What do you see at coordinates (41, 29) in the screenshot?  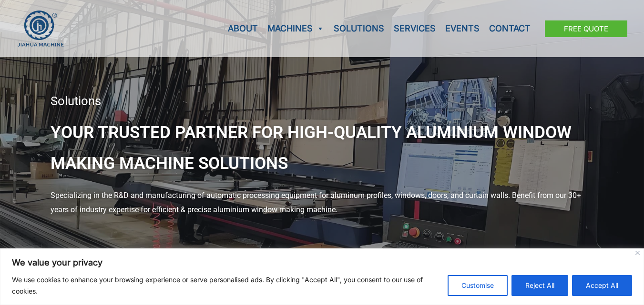 I see `img: JH Aluminium Window & Door Processing Machines` at bounding box center [41, 29].